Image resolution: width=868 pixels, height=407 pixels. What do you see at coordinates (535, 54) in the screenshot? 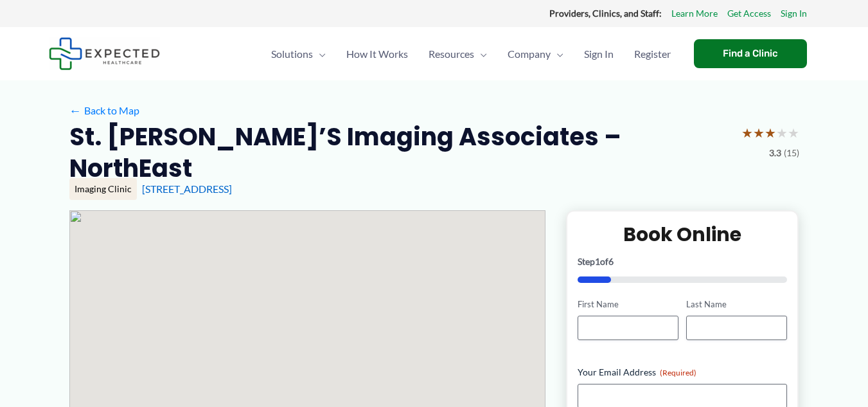
I see `a: CompanyMenu Toggle` at bounding box center [535, 54].